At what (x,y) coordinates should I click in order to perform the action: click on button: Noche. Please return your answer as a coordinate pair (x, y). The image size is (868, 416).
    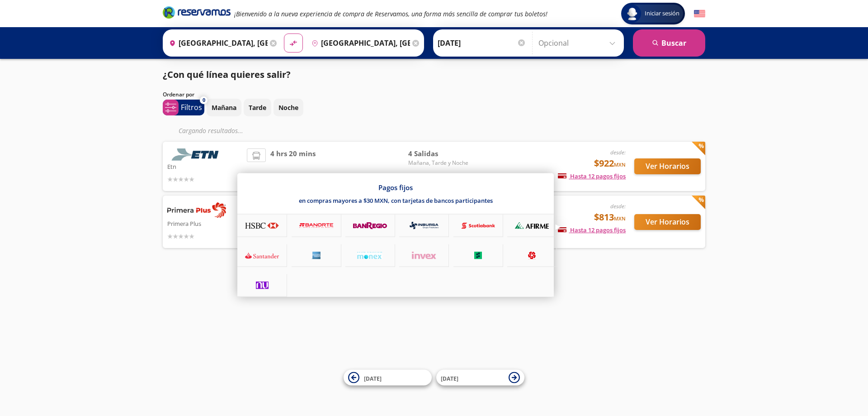
    Looking at the image, I should click on (288, 107).